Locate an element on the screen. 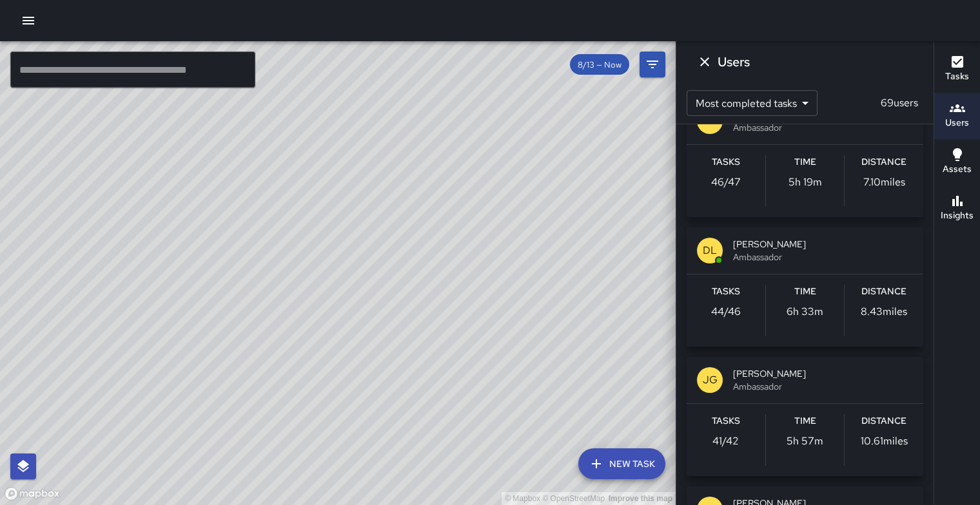 Image resolution: width=980 pixels, height=505 pixels. p: 5h 19m is located at coordinates (805, 183).